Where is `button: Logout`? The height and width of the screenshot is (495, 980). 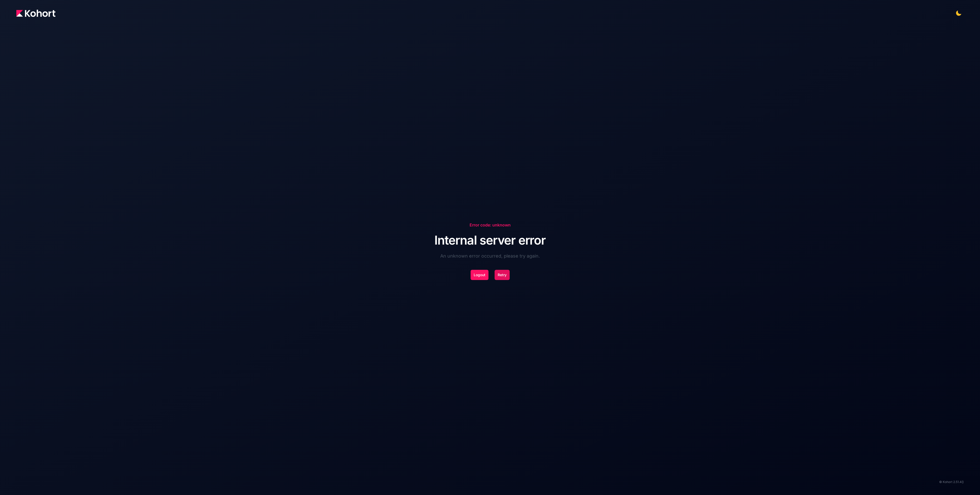
button: Logout is located at coordinates (480, 275).